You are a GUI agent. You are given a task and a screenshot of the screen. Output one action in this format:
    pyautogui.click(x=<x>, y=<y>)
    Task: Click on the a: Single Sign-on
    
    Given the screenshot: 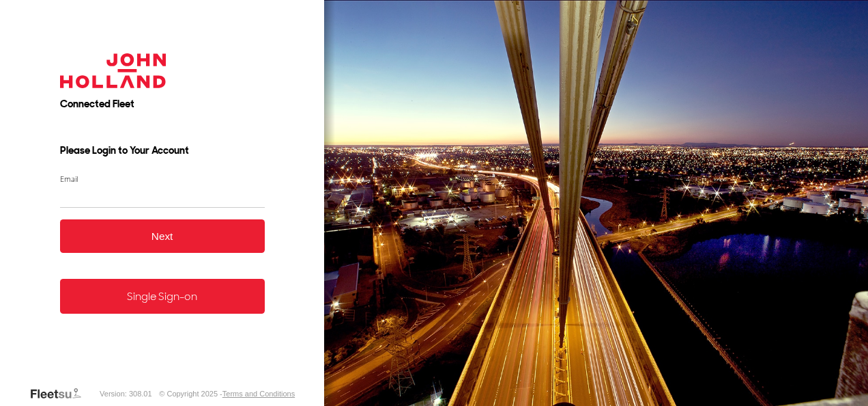 What is the action you would take?
    pyautogui.click(x=163, y=295)
    